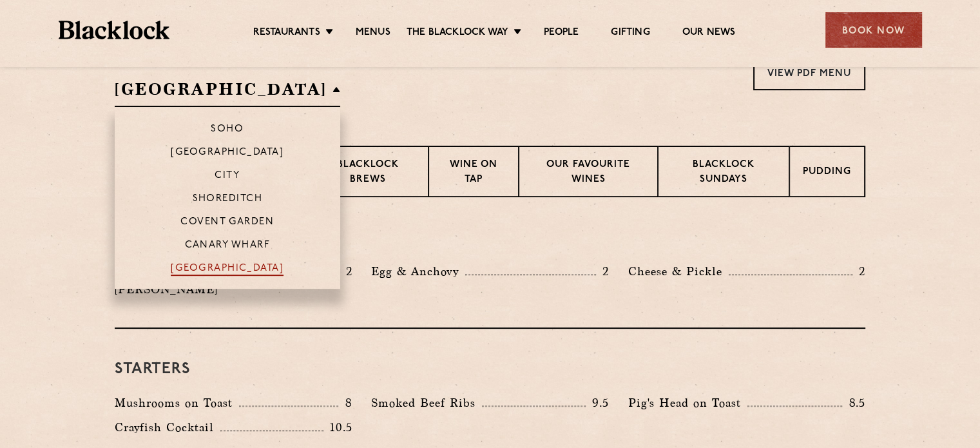 The image size is (980, 448). I want to click on p: Covent Garden, so click(227, 223).